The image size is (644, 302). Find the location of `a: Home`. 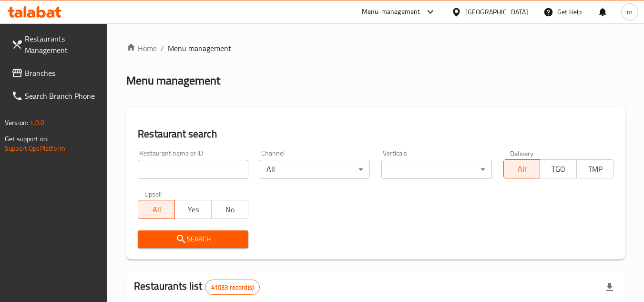

a: Home is located at coordinates (142, 48).